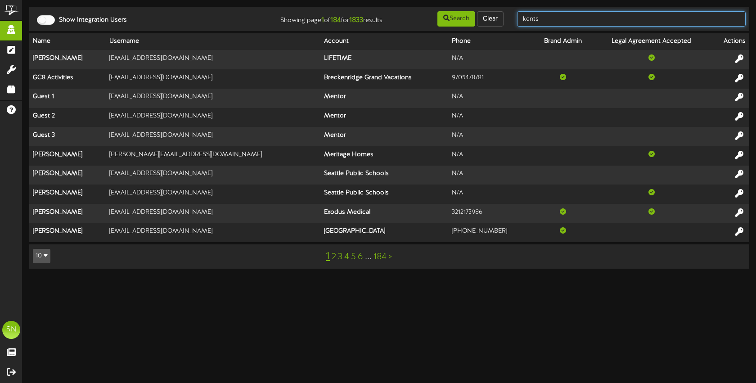 The image size is (756, 383). I want to click on th: Guest 1, so click(67, 98).